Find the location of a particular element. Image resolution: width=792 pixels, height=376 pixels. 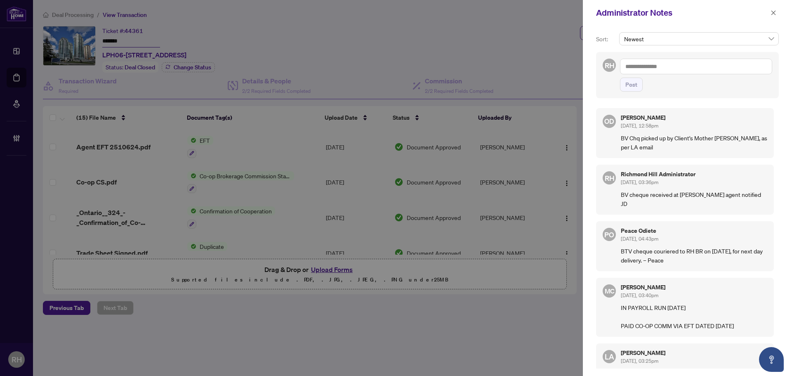

span: OD is located at coordinates (609, 121).